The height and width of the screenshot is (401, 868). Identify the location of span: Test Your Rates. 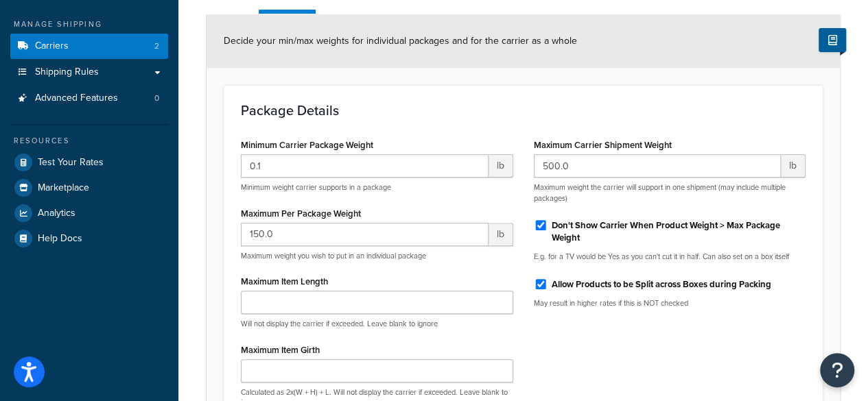
(71, 163).